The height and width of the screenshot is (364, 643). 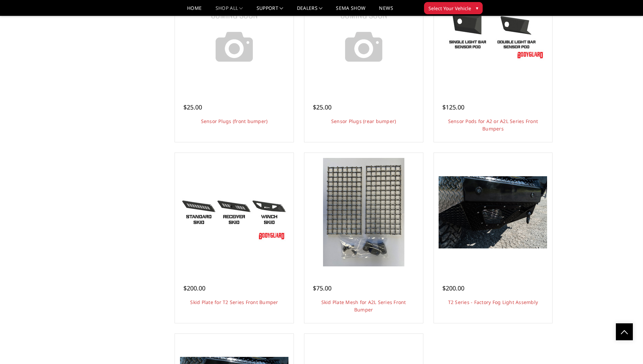 What do you see at coordinates (450, 8) in the screenshot?
I see `span: Select Your Vehicle` at bounding box center [450, 8].